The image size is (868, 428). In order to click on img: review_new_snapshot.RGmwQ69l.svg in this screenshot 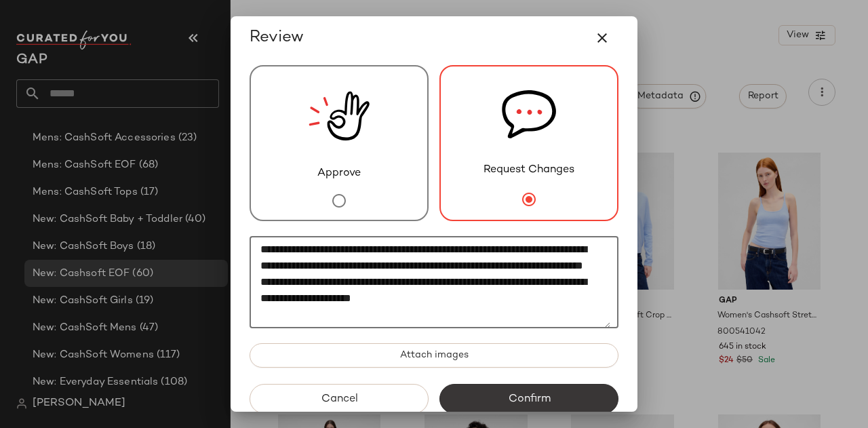, I will do `click(339, 116)`.